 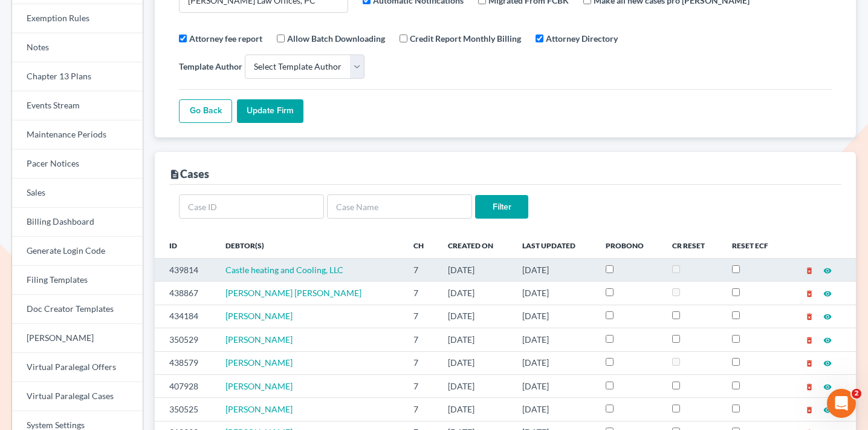 What do you see at coordinates (251, 207) in the screenshot?
I see `input: Case ID` at bounding box center [251, 207].